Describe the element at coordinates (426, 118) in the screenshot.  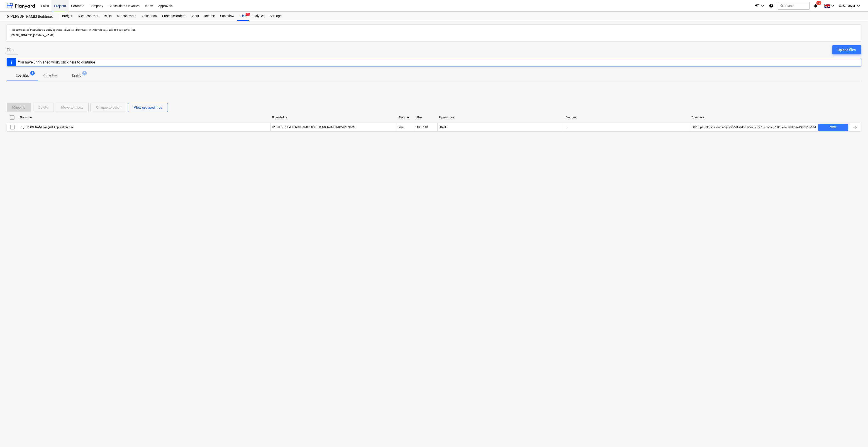
I see `div: Size` at that location.